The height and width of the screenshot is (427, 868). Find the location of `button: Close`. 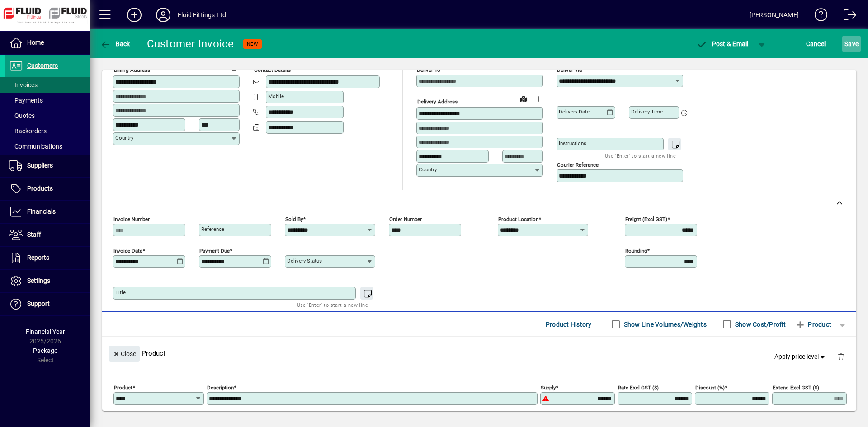

button: Close is located at coordinates (124, 353).